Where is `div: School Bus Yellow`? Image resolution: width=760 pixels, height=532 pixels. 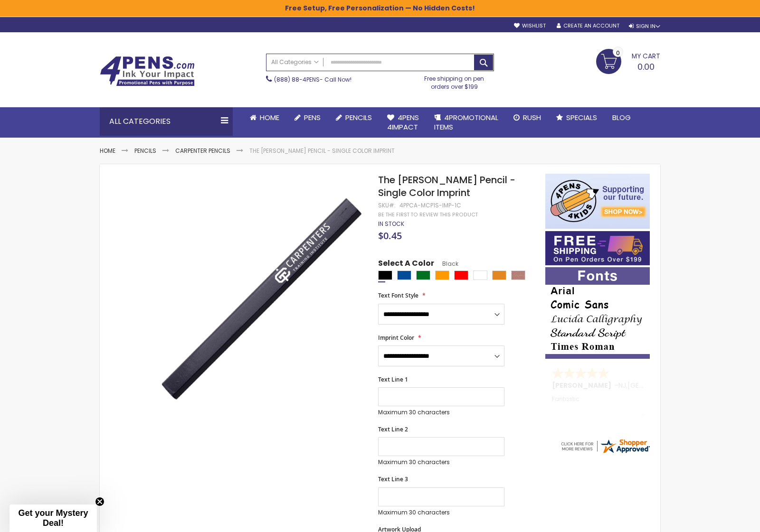 div: School Bus Yellow is located at coordinates (499, 275).